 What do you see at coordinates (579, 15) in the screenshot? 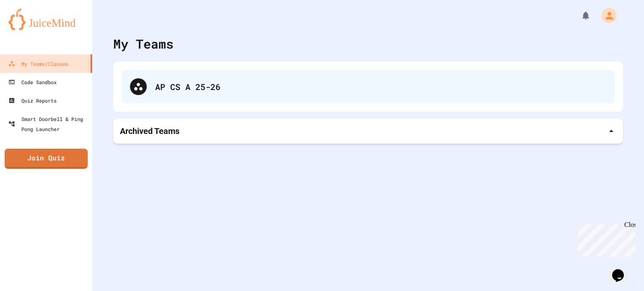
I see `div: My Notifications` at bounding box center [579, 15].